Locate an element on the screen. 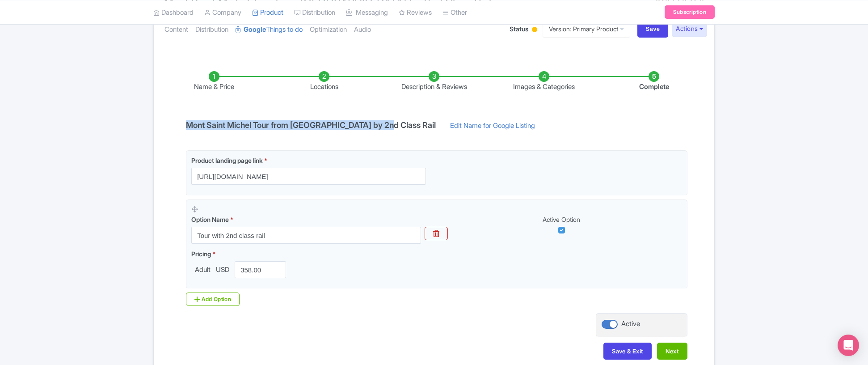 This screenshot has height=365, width=868. li: Complete is located at coordinates (654, 81).